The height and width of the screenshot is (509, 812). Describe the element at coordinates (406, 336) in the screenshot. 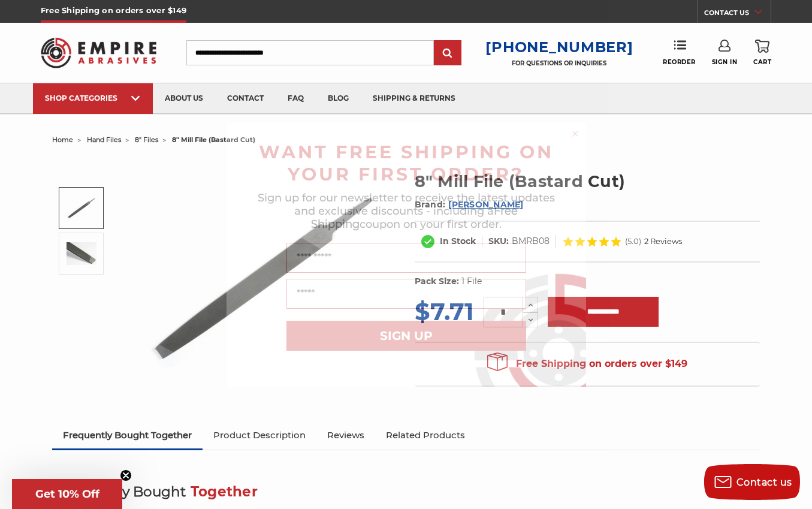

I see `button: SIGN UP` at that location.